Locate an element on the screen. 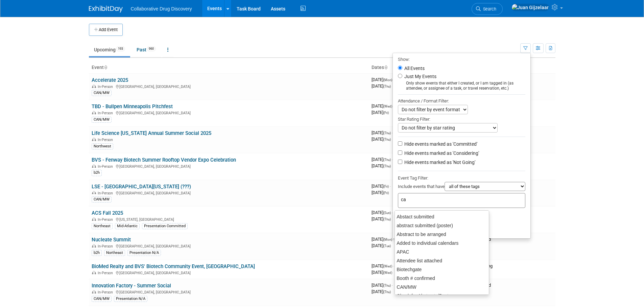 This screenshot has height=308, width=644. div: Only show events that either I created, or I am tagged in (as attendee, or assignee of a task, or... is located at coordinates (461, 86).